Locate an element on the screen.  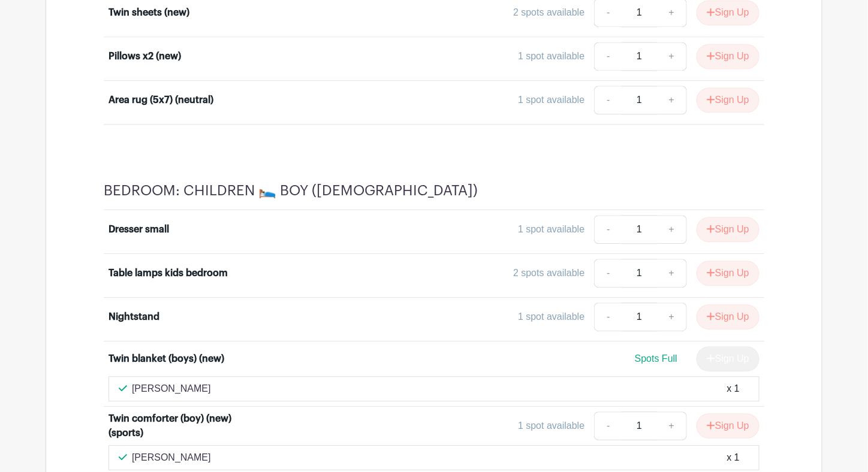
div: Pillows x2 (new) is located at coordinates (145, 56).